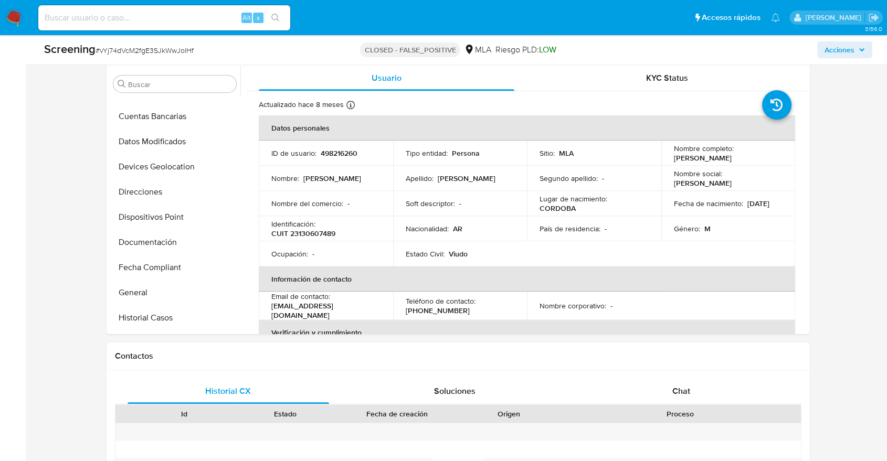  I want to click on button: Direcciones, so click(175, 192).